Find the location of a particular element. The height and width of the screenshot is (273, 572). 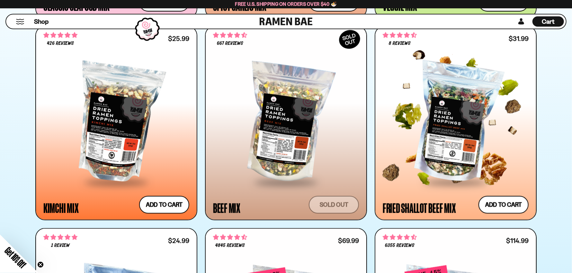

span: 1 review is located at coordinates (60, 246).